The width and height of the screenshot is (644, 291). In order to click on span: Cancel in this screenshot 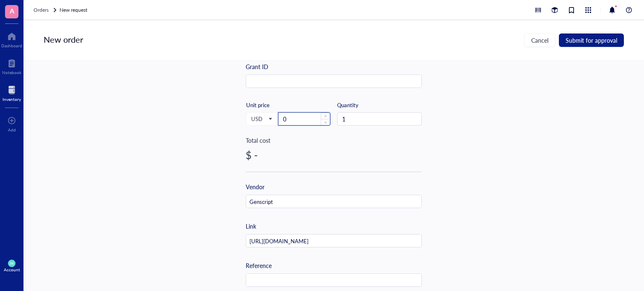, I will do `click(540, 40)`.